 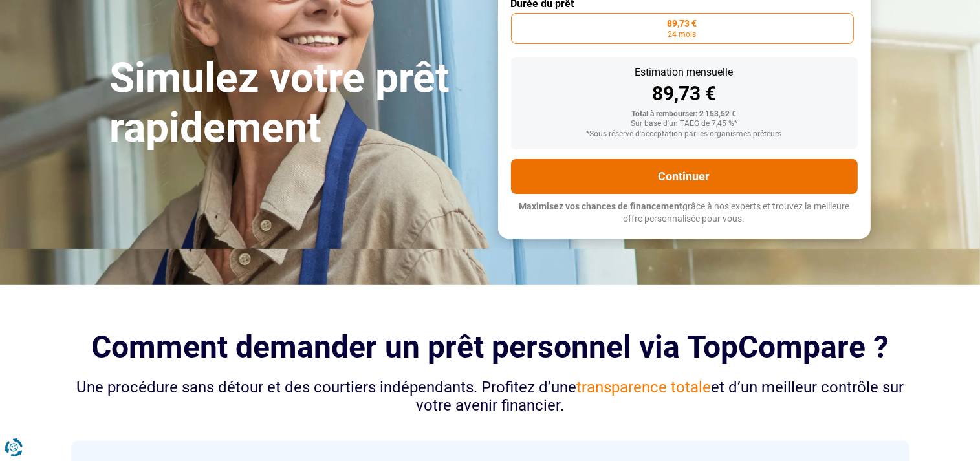 I want to click on button: Continuer, so click(x=685, y=177).